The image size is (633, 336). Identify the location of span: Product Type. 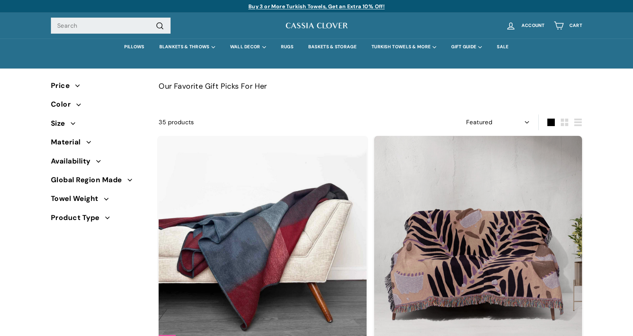
(78, 218).